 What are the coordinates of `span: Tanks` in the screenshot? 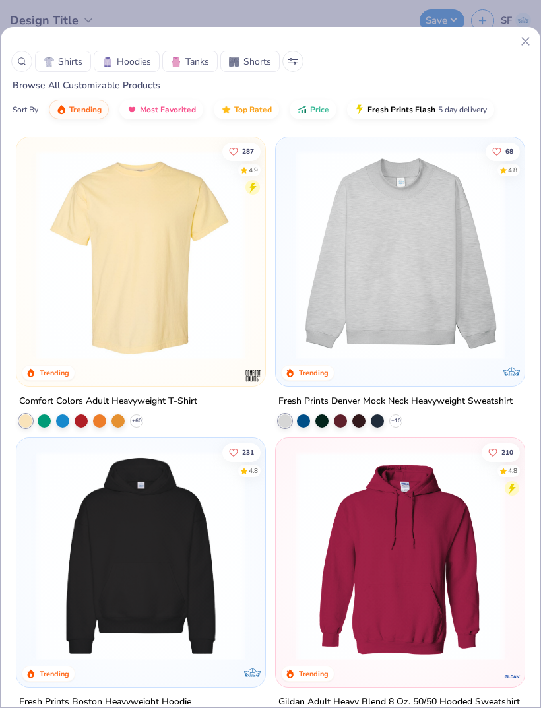 It's located at (197, 61).